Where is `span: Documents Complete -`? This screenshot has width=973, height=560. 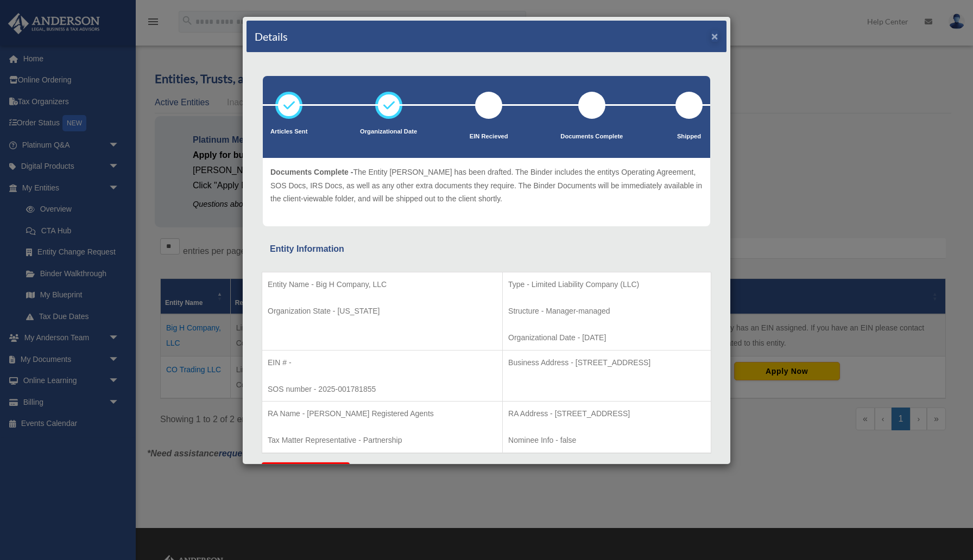
span: Documents Complete - is located at coordinates (312, 172).